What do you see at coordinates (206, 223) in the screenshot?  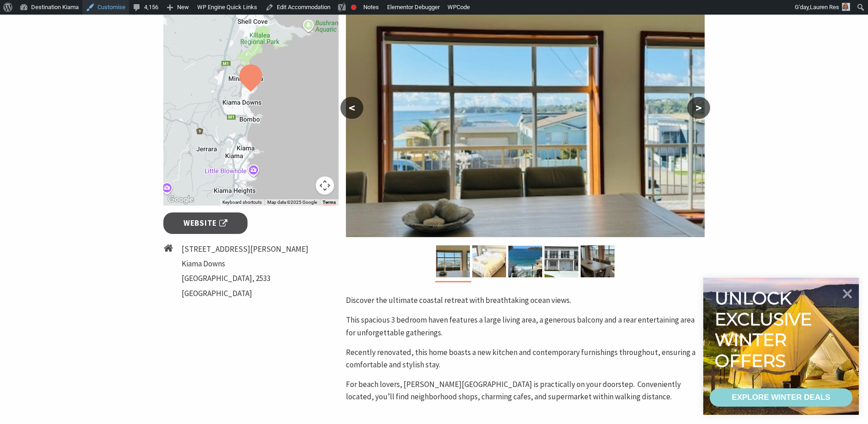 I see `span: Website` at bounding box center [206, 223].